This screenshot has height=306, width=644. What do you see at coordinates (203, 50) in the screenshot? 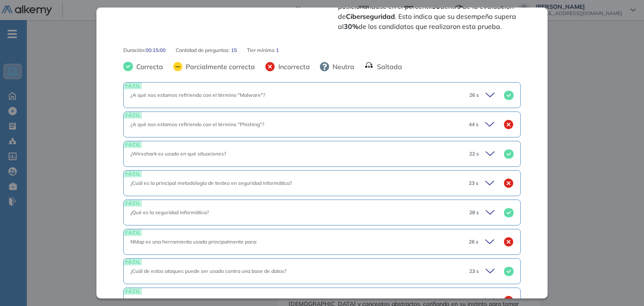
I see `span: Cantidad de preguntas:` at bounding box center [203, 50].